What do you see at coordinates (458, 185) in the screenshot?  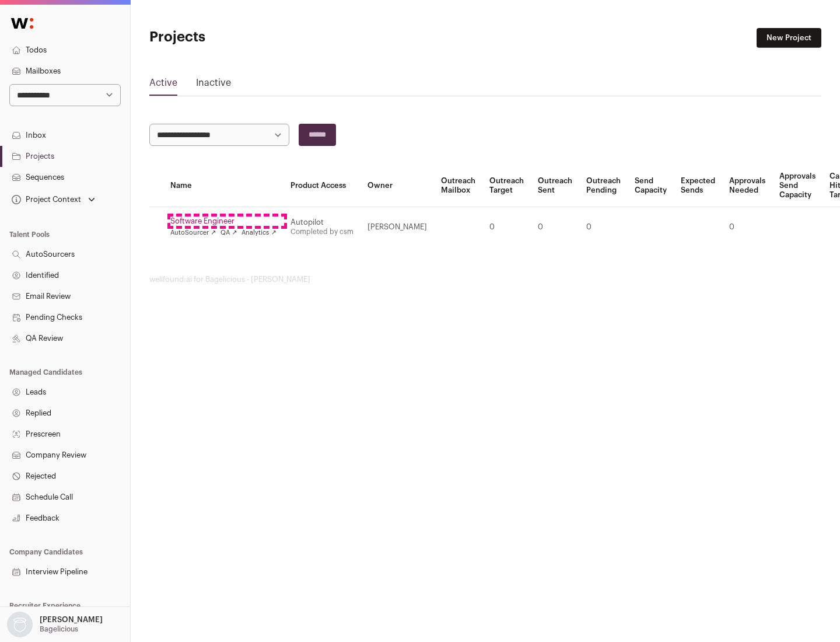 I see `th: Outreach Mailbox` at bounding box center [458, 185].